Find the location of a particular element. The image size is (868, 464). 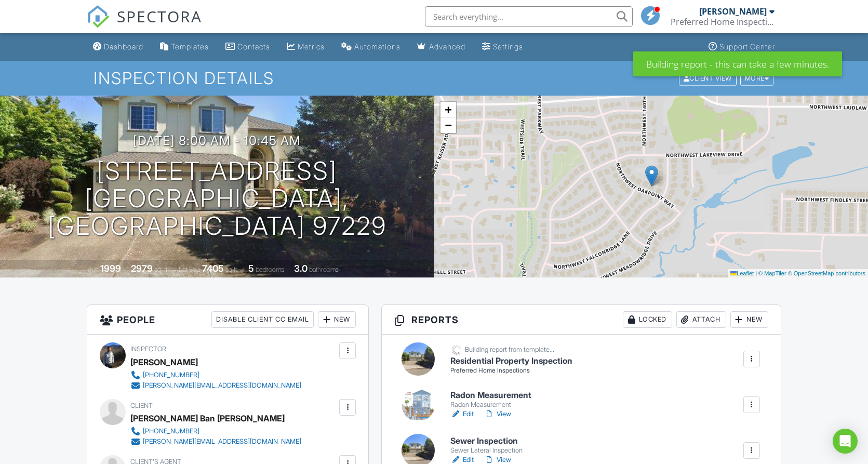

a: Zoom out is located at coordinates (448, 125).